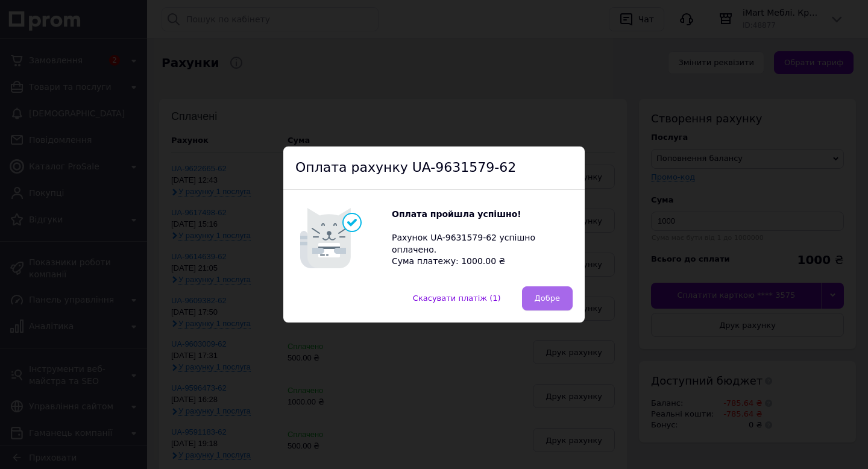  What do you see at coordinates (547, 299) in the screenshot?
I see `button: Добре` at bounding box center [547, 299].